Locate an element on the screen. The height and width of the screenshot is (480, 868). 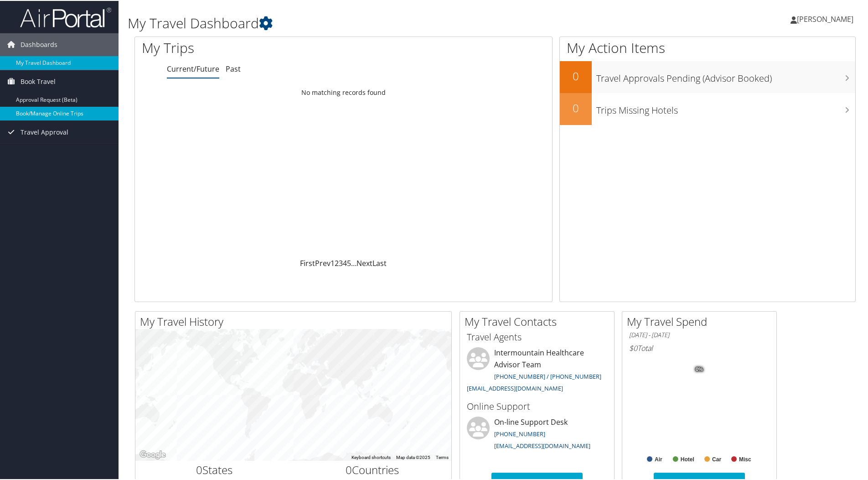
li: On-line Support Desk is located at coordinates (537, 434).